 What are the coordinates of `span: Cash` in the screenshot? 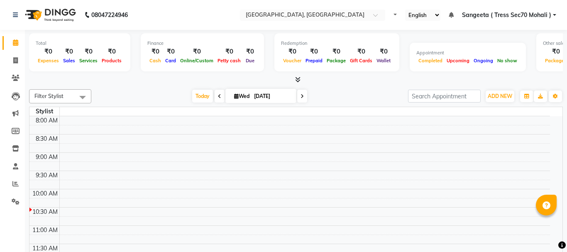 It's located at (155, 61).